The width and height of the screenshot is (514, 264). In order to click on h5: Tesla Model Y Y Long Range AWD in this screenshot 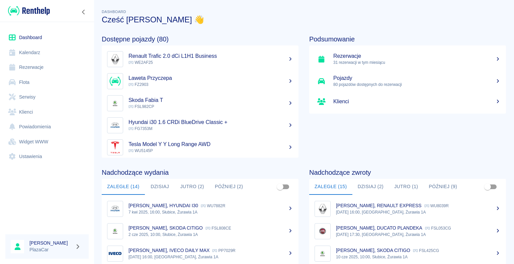, I will do `click(211, 145)`.